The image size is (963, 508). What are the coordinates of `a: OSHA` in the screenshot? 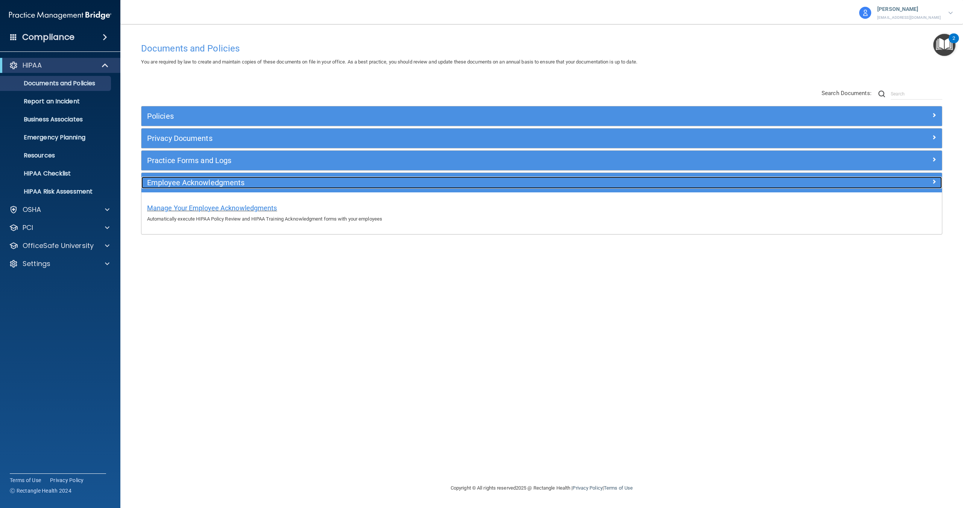 It's located at (59, 210).